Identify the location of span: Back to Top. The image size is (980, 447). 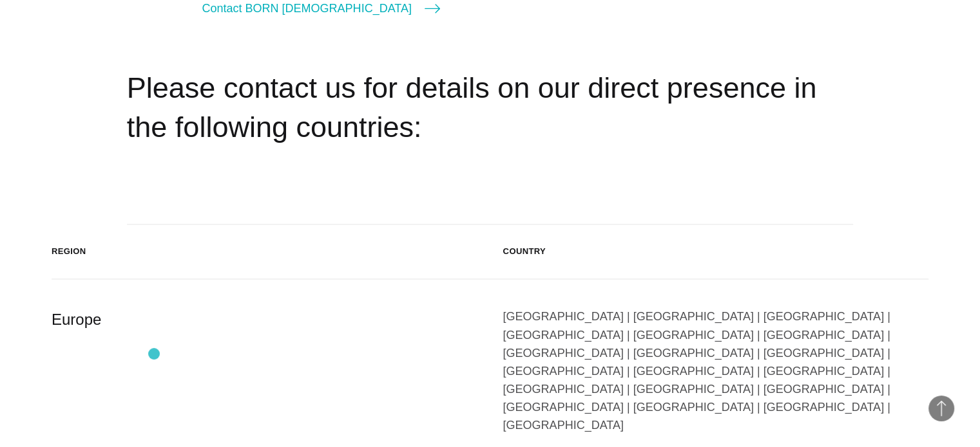
(941, 408).